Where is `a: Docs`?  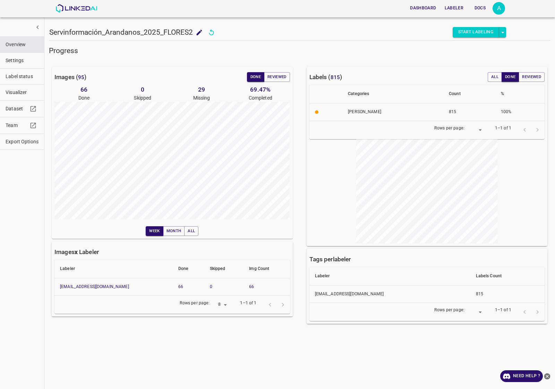
a: Docs is located at coordinates (480, 8).